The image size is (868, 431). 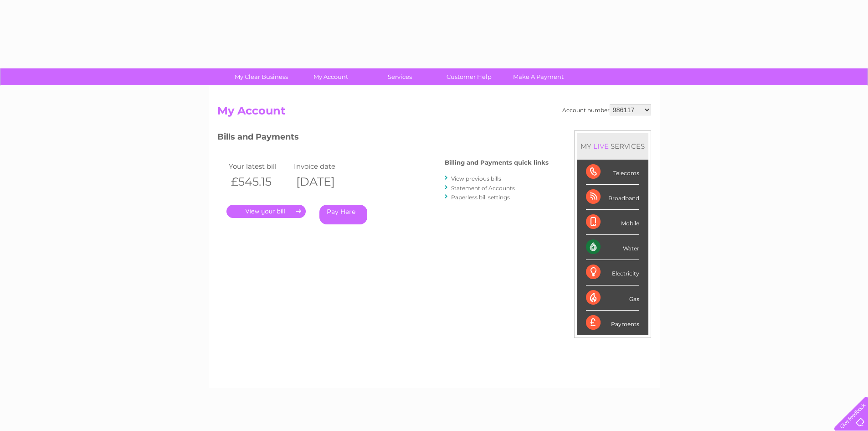 I want to click on a: My Clear Business, so click(x=261, y=76).